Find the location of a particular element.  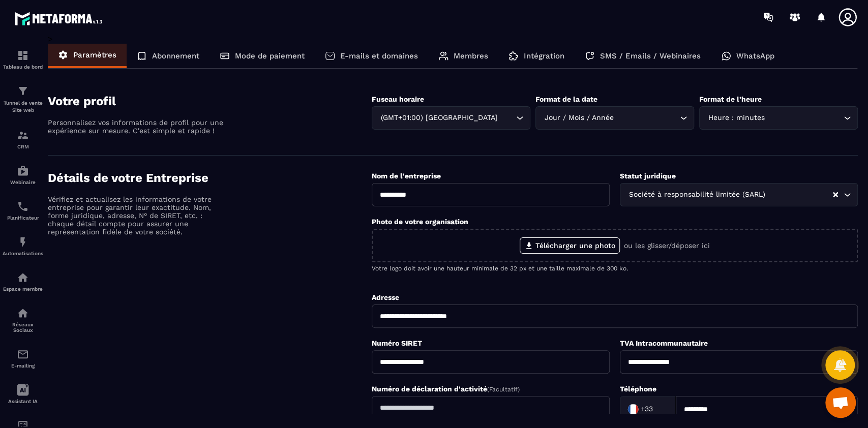

p: Webinaire is located at coordinates (23, 182).